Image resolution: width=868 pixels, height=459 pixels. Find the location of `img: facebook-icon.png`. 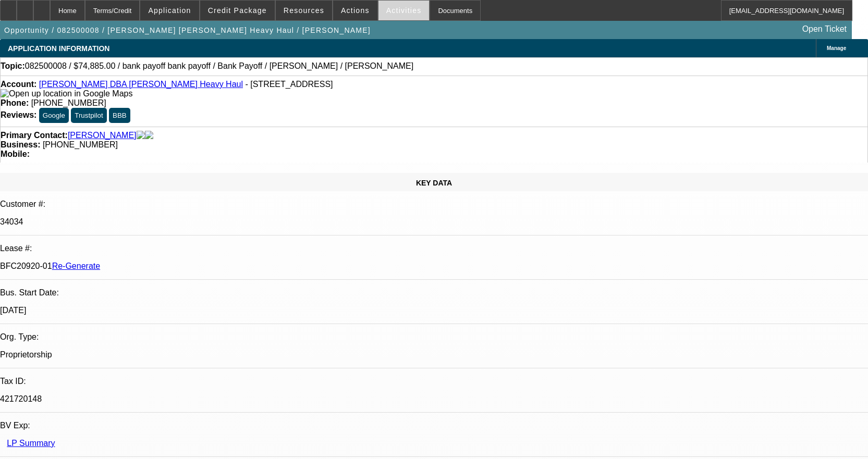

img: facebook-icon.png is located at coordinates (141, 135).